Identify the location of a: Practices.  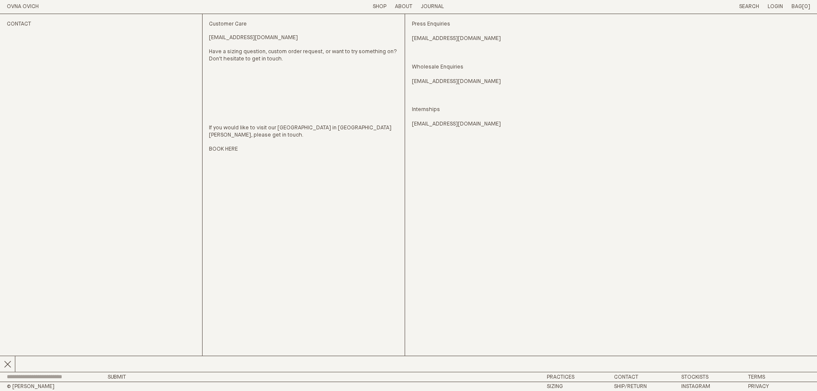
(561, 377).